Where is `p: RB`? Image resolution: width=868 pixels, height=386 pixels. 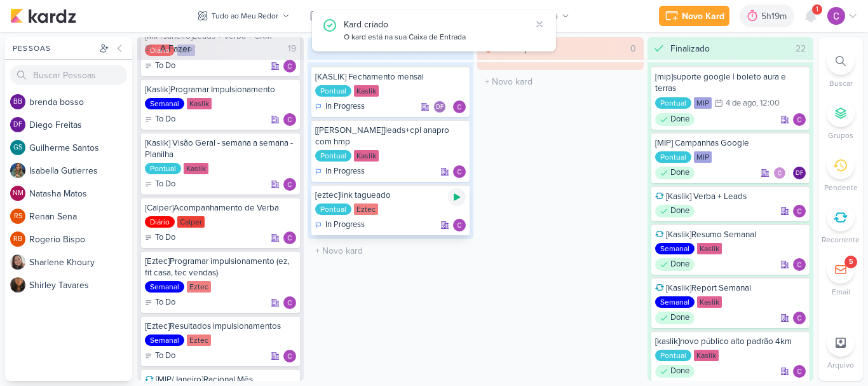
p: RB is located at coordinates (18, 239).